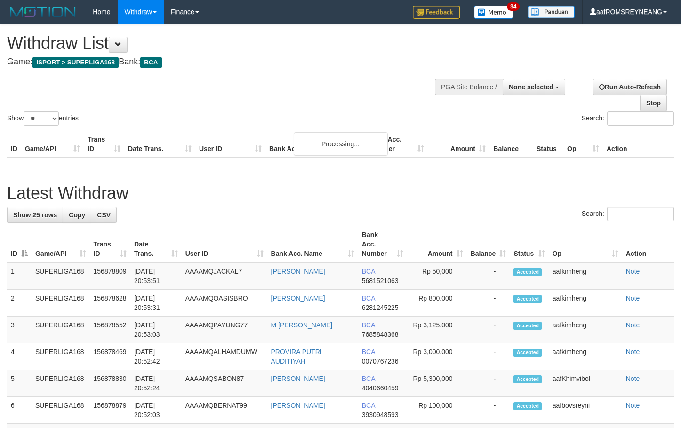 This screenshot has width=681, height=428. I want to click on th: User ID: activate to sort column ascending, so click(224, 244).